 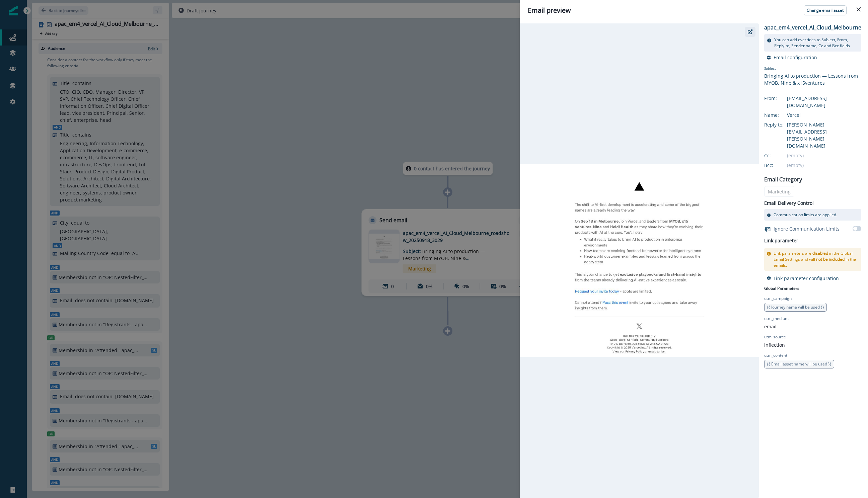 I want to click on p: Subject, so click(x=813, y=69).